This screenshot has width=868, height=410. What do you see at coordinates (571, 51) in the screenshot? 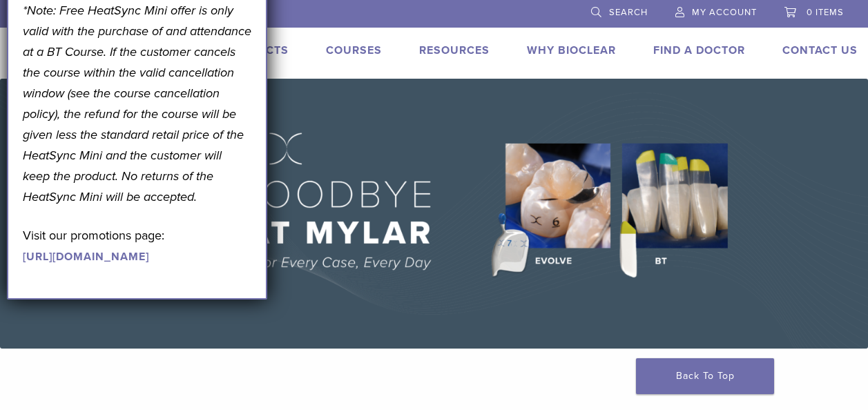
I see `a: Why Bioclear` at bounding box center [571, 51].